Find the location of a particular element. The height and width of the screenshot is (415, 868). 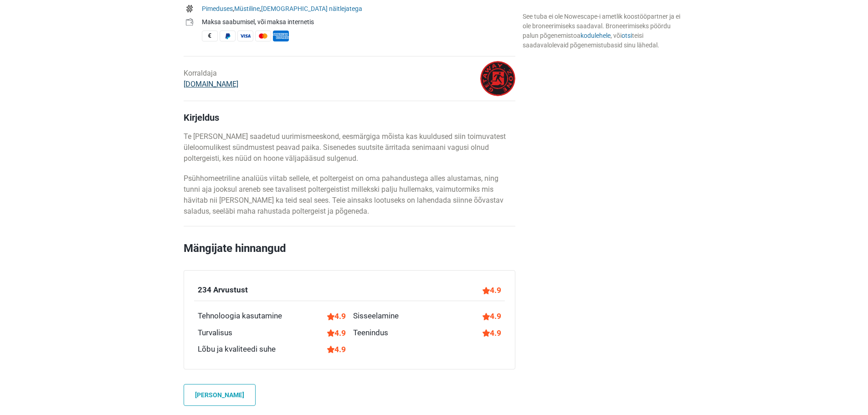

div: Lõbu ja kvaliteedi suhe is located at coordinates (236, 349).